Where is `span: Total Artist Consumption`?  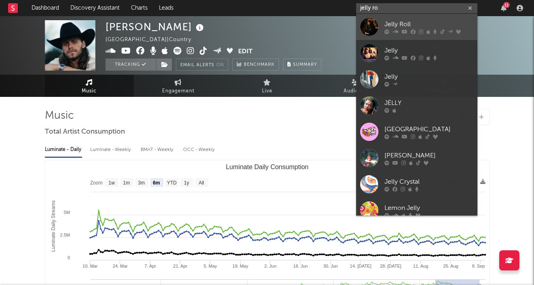 span: Total Artist Consumption is located at coordinates (85, 132).